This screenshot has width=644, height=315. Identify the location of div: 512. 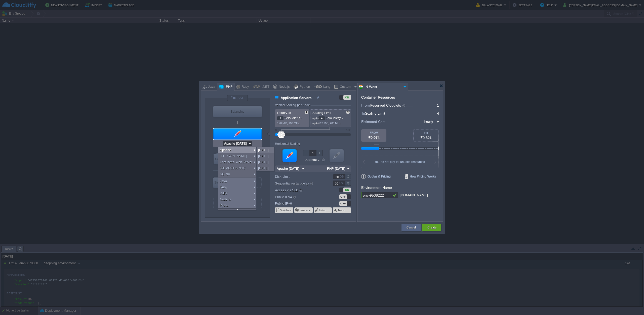
(348, 130).